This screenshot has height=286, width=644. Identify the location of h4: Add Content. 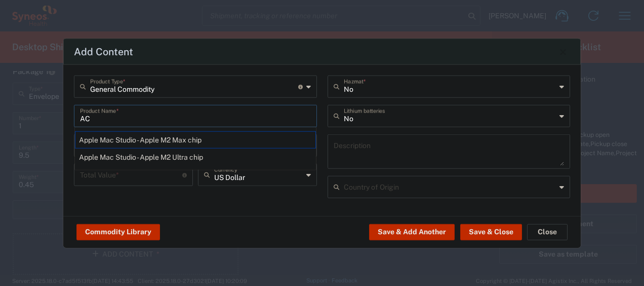
(103, 51).